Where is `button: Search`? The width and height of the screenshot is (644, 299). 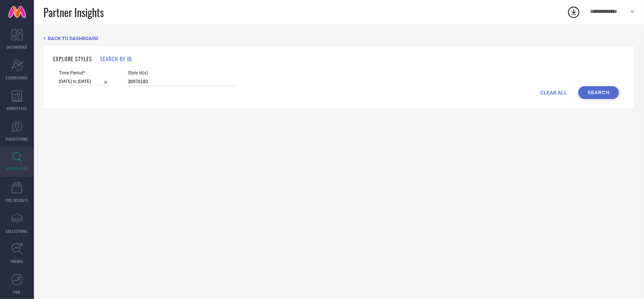
button: Search is located at coordinates (599, 92).